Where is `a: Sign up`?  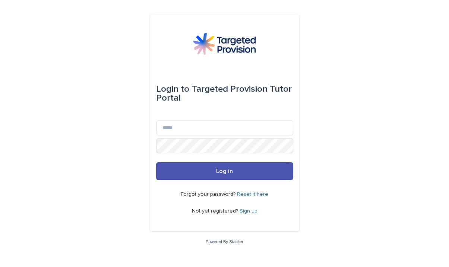 a: Sign up is located at coordinates (249, 211).